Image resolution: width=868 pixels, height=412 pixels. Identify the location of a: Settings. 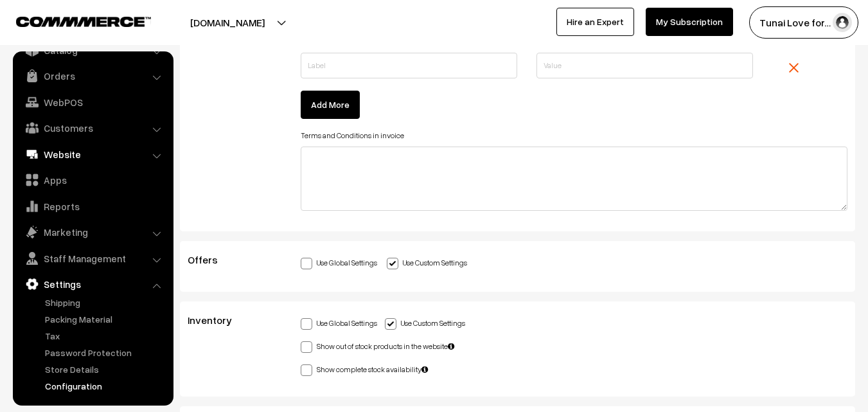
(92, 284).